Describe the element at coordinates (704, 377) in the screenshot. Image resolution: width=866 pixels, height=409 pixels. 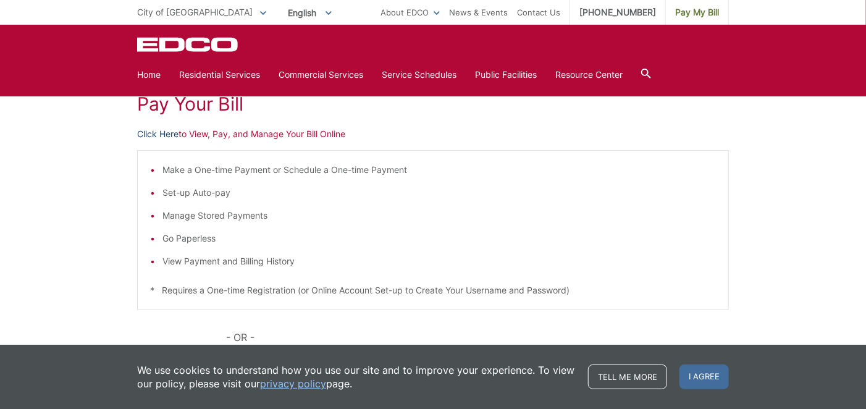
I see `span: I agree` at that location.